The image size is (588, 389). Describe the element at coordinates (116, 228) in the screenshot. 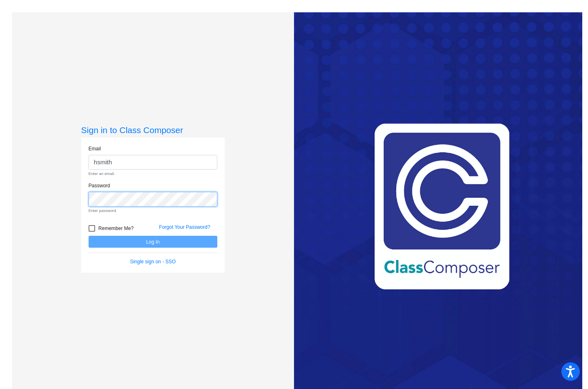

I see `span: Remember Me?` at that location.